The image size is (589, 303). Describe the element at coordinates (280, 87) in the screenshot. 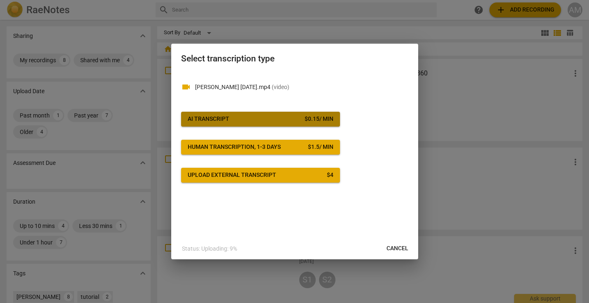

I see `span: ( video )` at that location.